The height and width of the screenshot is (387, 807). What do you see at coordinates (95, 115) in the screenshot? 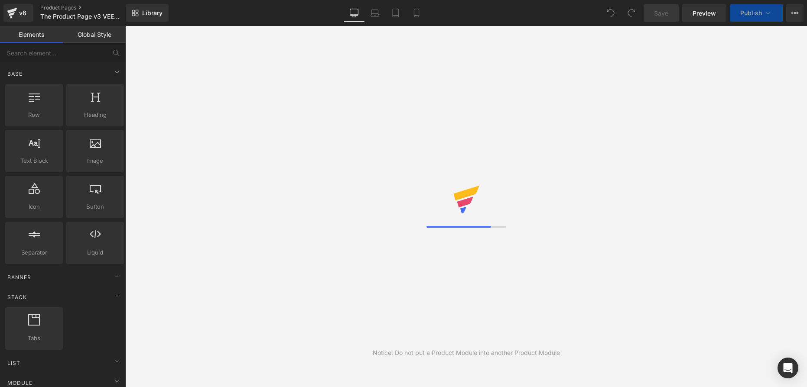
I see `span: Heading` at bounding box center [95, 115].